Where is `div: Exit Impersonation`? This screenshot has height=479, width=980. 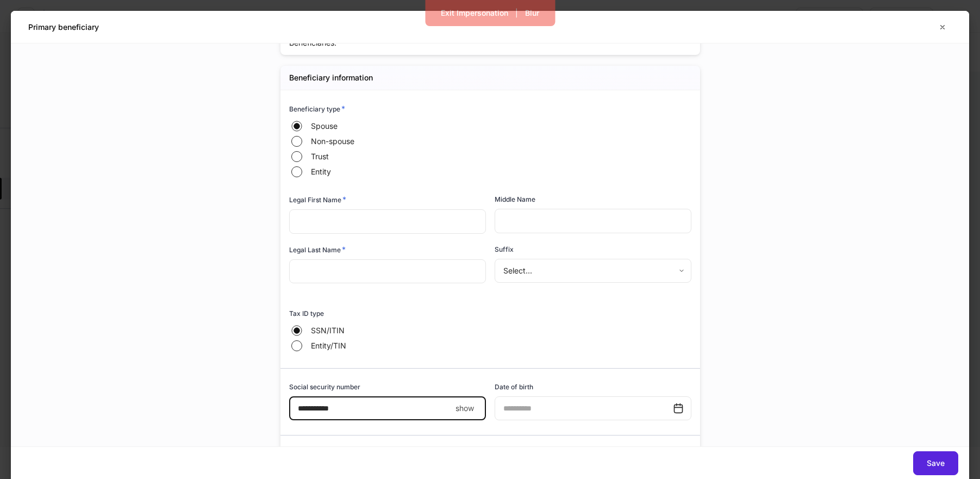 div: Exit Impersonation is located at coordinates (475, 13).